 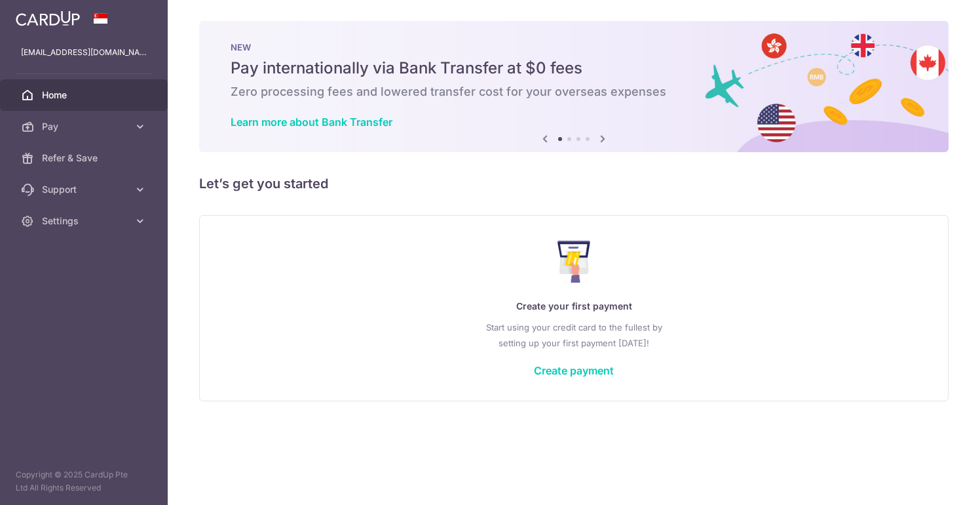 What do you see at coordinates (48, 19) in the screenshot?
I see `img: CardUp` at bounding box center [48, 19].